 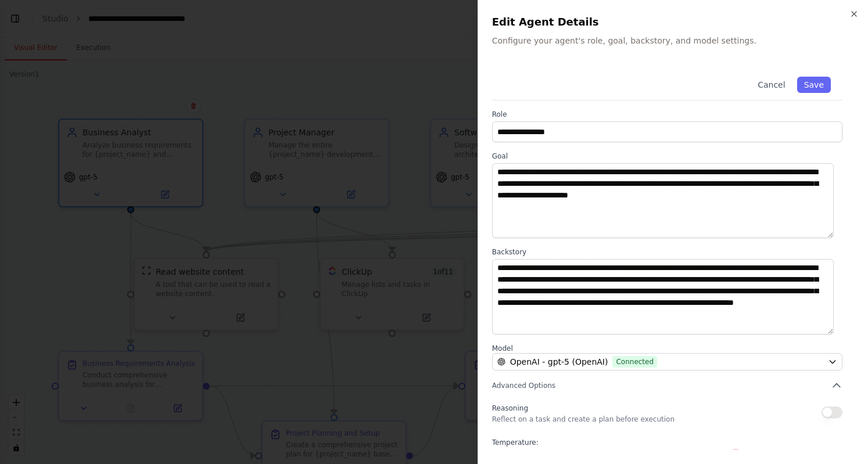 What do you see at coordinates (634, 362) in the screenshot?
I see `span: Connected` at bounding box center [634, 362].